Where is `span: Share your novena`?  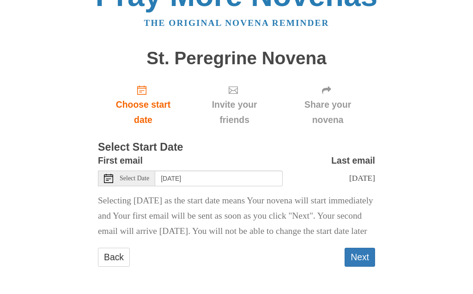
span: Share your novena is located at coordinates (327, 113).